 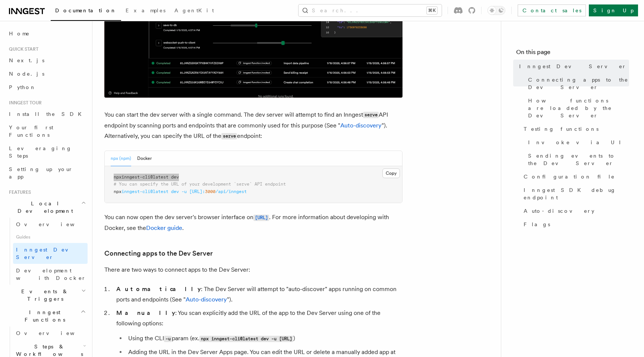 What do you see at coordinates (559, 211) in the screenshot?
I see `span: Auto-discovery` at bounding box center [559, 211].